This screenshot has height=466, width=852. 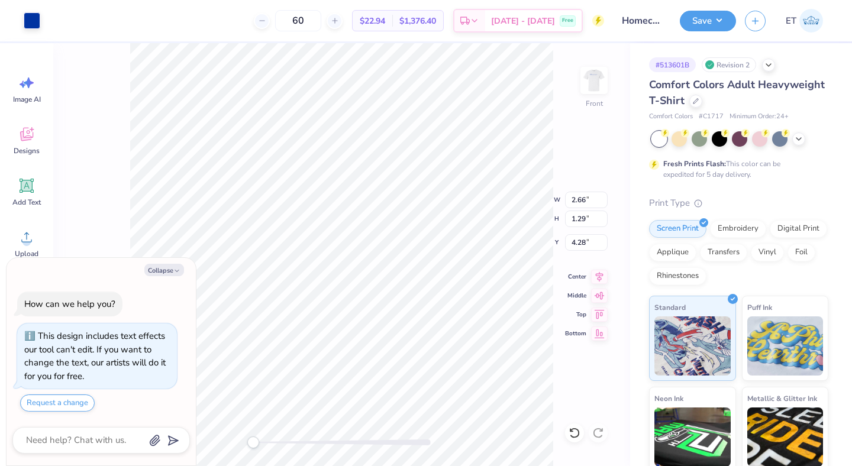 What do you see at coordinates (27, 202) in the screenshot?
I see `span: Add Text` at bounding box center [27, 202].